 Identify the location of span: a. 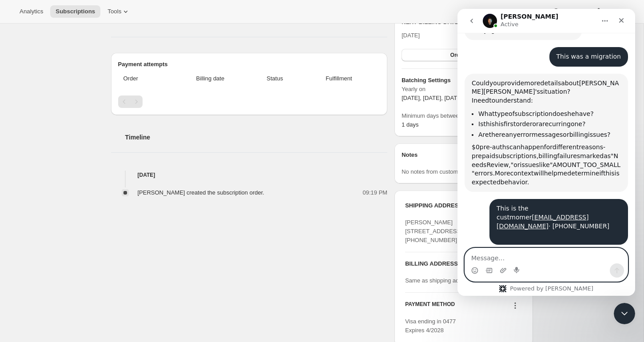
(83, 115).